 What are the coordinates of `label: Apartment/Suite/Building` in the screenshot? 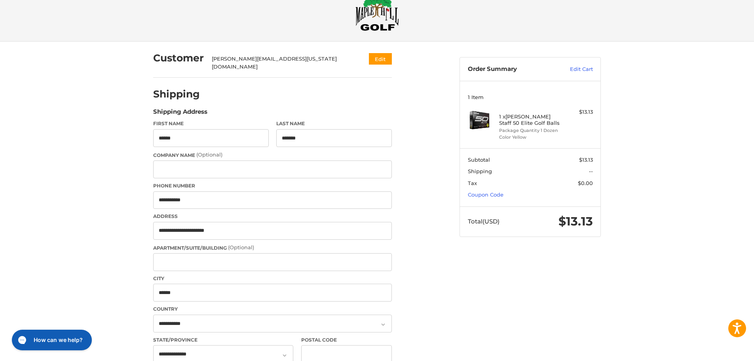 It's located at (272, 247).